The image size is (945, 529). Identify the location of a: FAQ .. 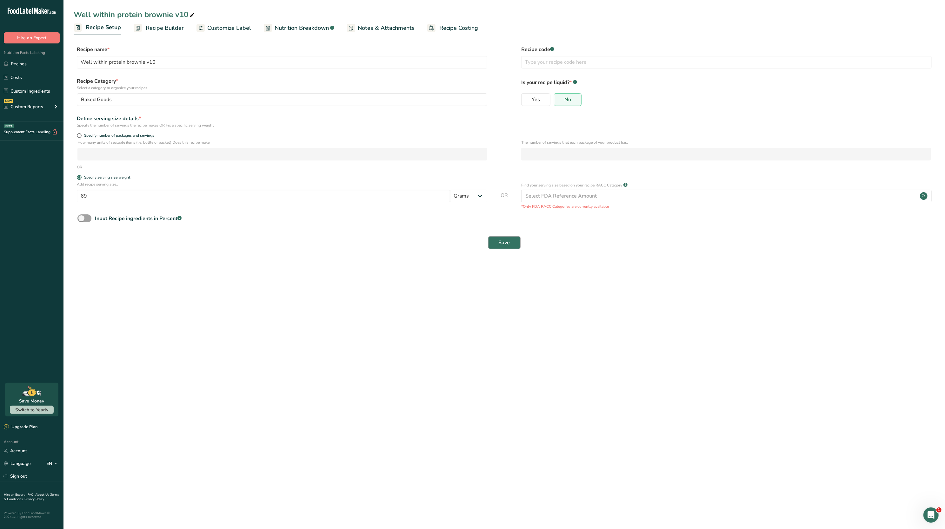
(31, 495).